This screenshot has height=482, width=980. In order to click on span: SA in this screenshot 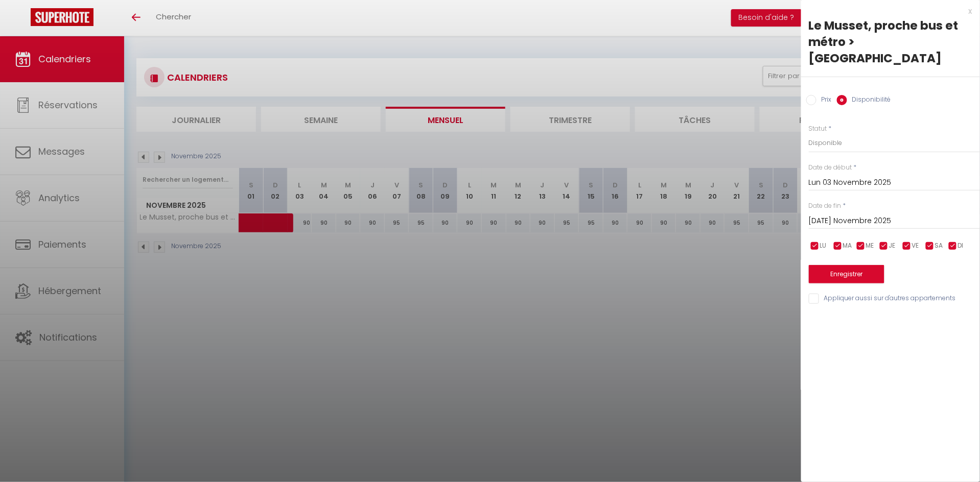, I will do `click(939, 246)`.